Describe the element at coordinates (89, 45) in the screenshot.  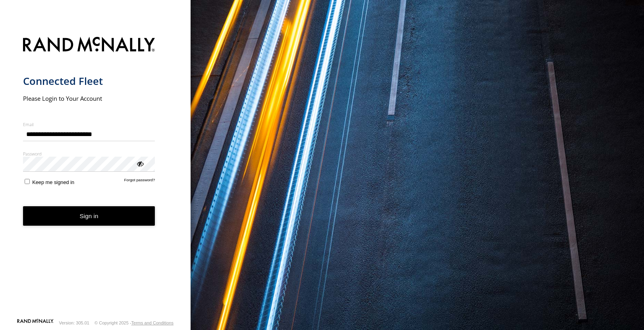
I see `img: Rand McNally` at that location.